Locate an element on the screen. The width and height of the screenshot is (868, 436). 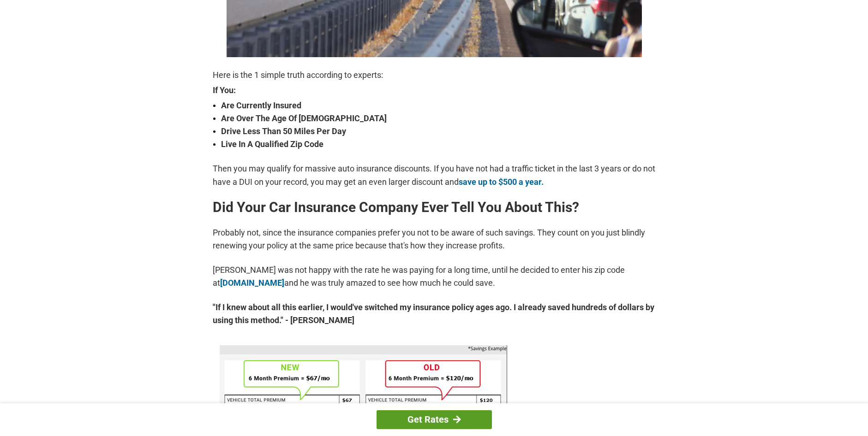
p: Here is the 1 simple truth according to experts: is located at coordinates (434, 75).